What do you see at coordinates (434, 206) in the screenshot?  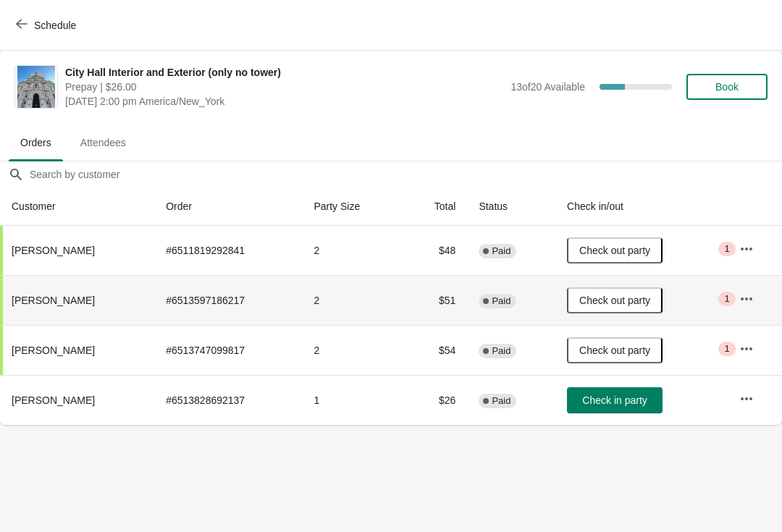 I see `th: Total` at bounding box center [434, 206].